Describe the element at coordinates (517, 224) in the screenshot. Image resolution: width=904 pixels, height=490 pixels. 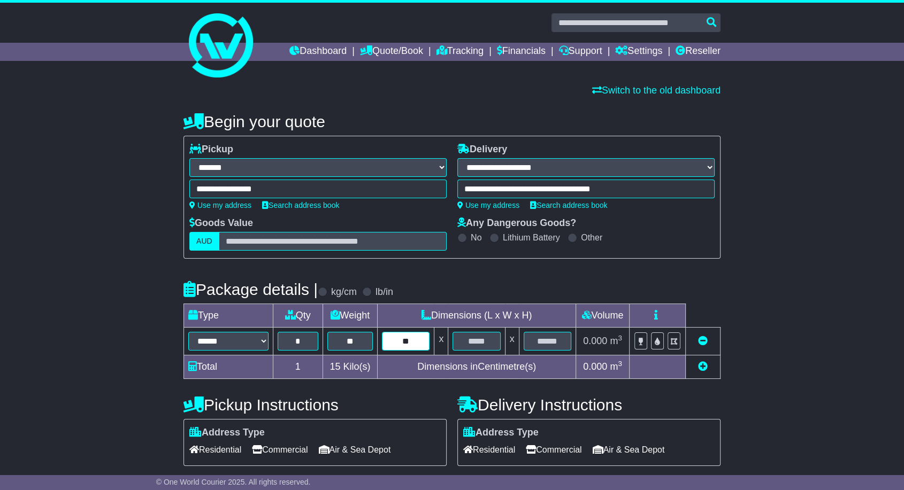
I see `label: Any Dangerous Goods?` at that location.